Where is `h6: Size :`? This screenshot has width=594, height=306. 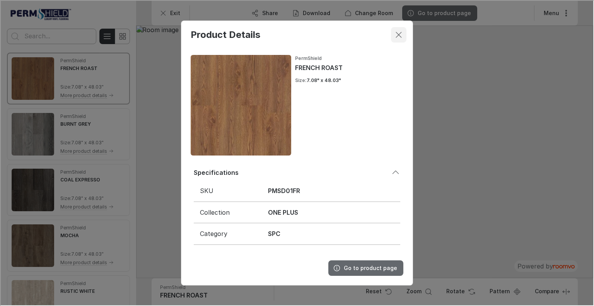
h6: Size : is located at coordinates (300, 80).